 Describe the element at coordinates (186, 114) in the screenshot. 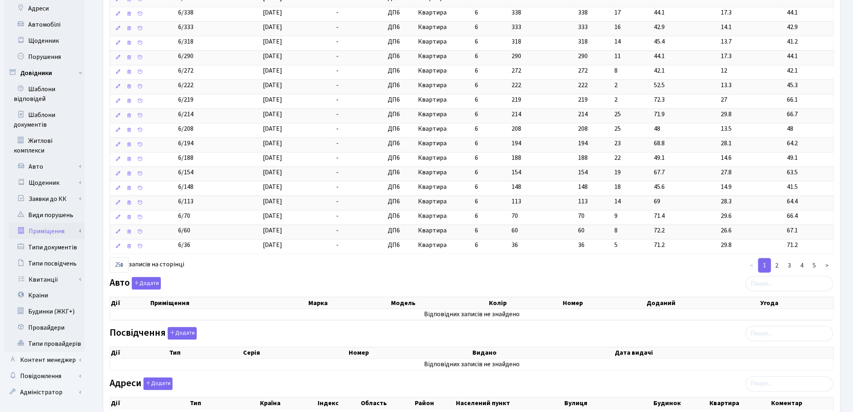

I see `span: 6/214` at that location.